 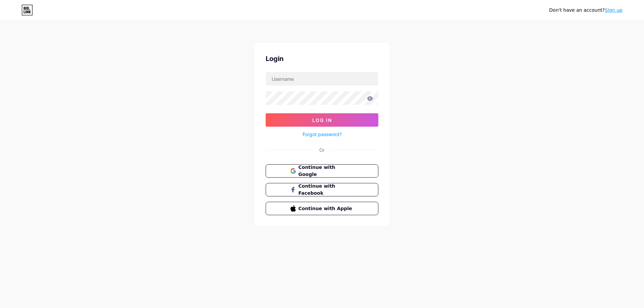 What do you see at coordinates (322, 59) in the screenshot?
I see `div: Login` at bounding box center [322, 59].